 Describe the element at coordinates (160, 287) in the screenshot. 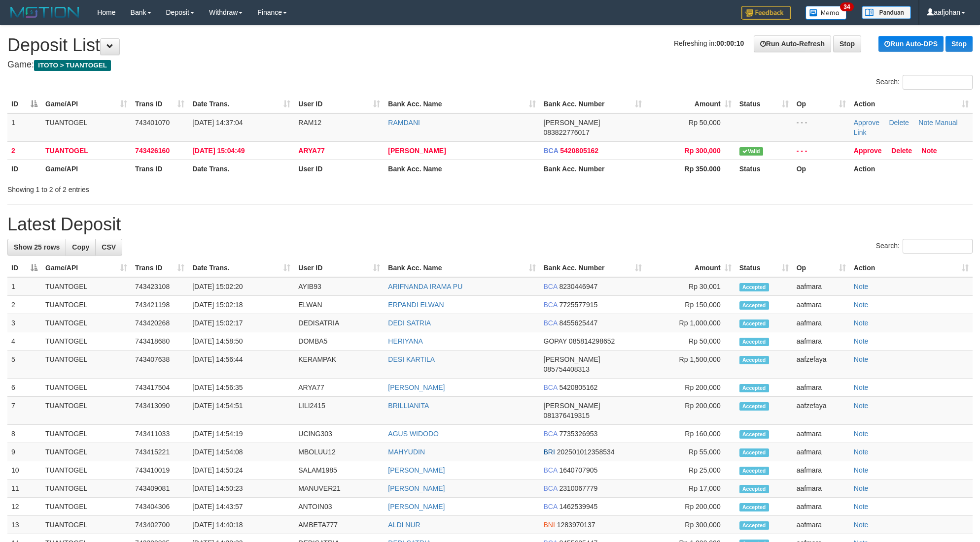

I see `td: 743423108` at that location.